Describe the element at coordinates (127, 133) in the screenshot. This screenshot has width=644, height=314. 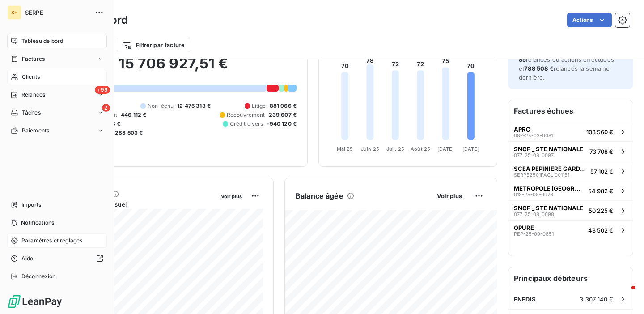
I see `span: -283 503 €` at that location.